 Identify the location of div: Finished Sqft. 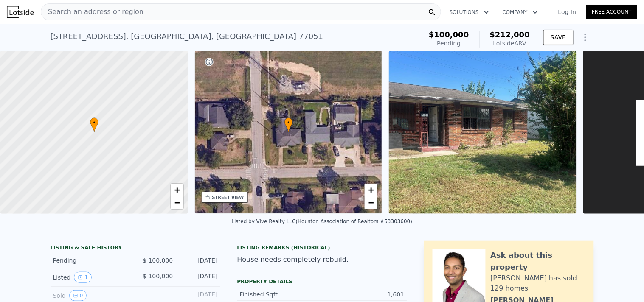
(281, 294).